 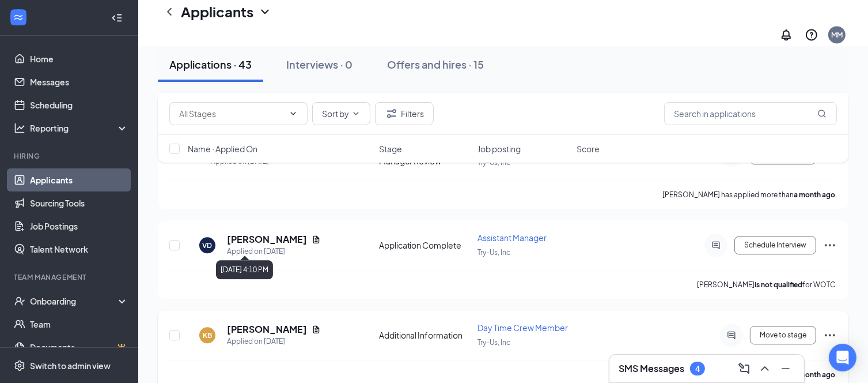 I want to click on button: ChevronUp, so click(x=765, y=368).